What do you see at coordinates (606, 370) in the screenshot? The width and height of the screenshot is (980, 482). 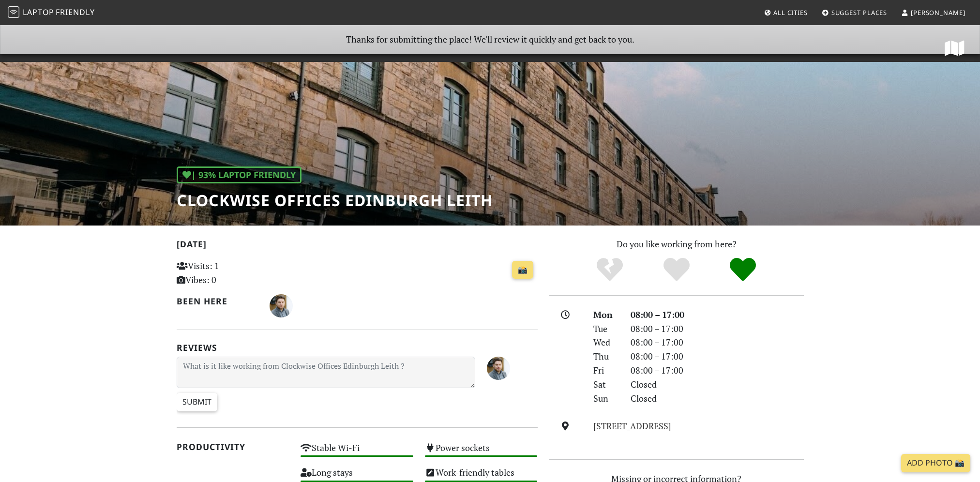 I see `div: Fri` at bounding box center [606, 370].